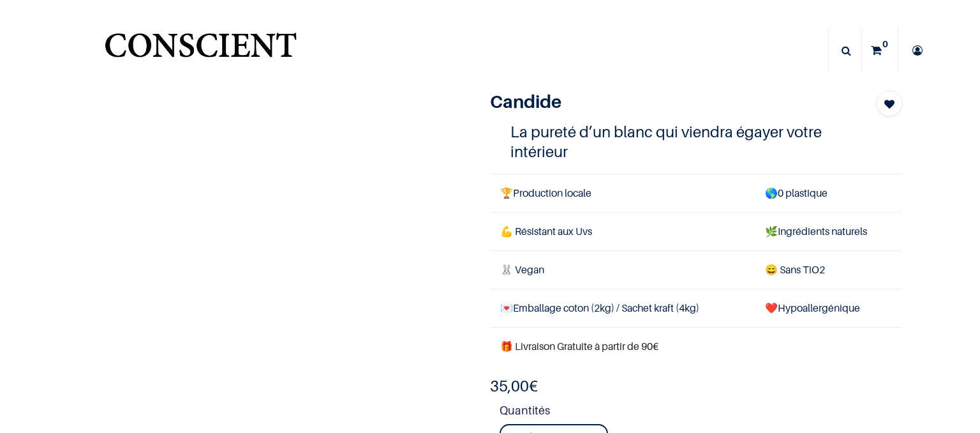  I want to click on sup: 0, so click(885, 44).